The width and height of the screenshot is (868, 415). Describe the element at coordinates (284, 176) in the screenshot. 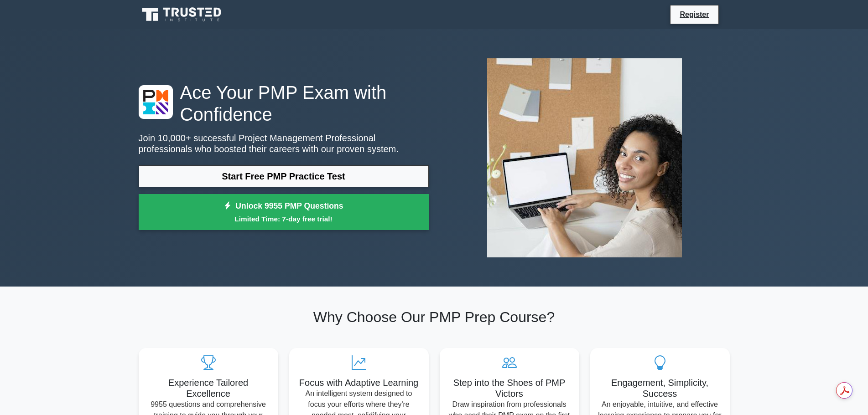

I see `a: Start Free PMP Practice Test` at that location.